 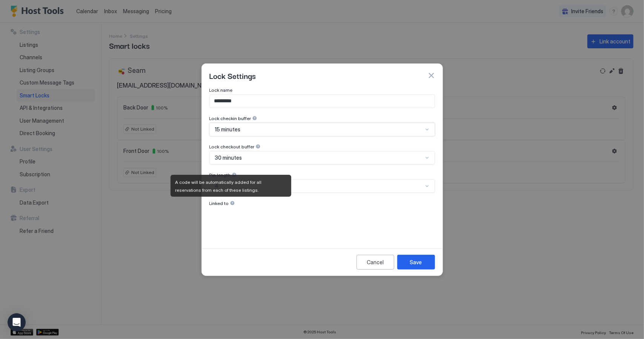 What do you see at coordinates (228, 130) in the screenshot?
I see `span: 15 minutes` at bounding box center [228, 130].